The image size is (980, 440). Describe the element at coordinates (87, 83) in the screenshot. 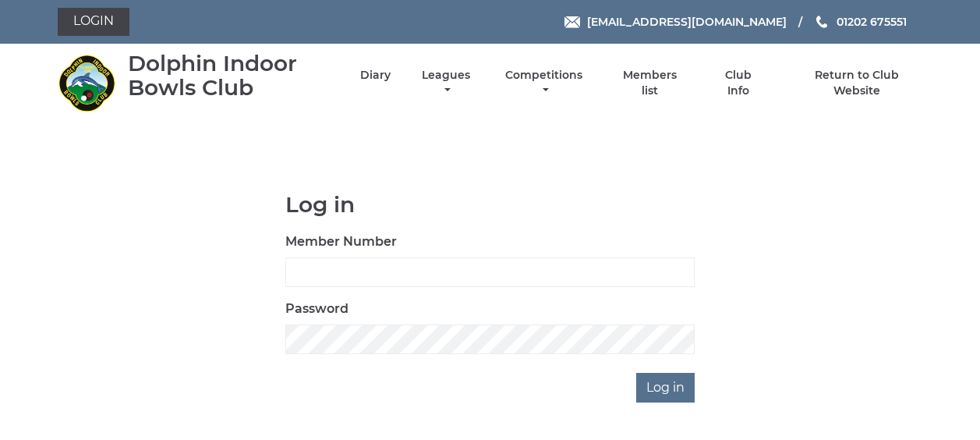

I see `img: Dolphin Indoor Bowls Club` at that location.